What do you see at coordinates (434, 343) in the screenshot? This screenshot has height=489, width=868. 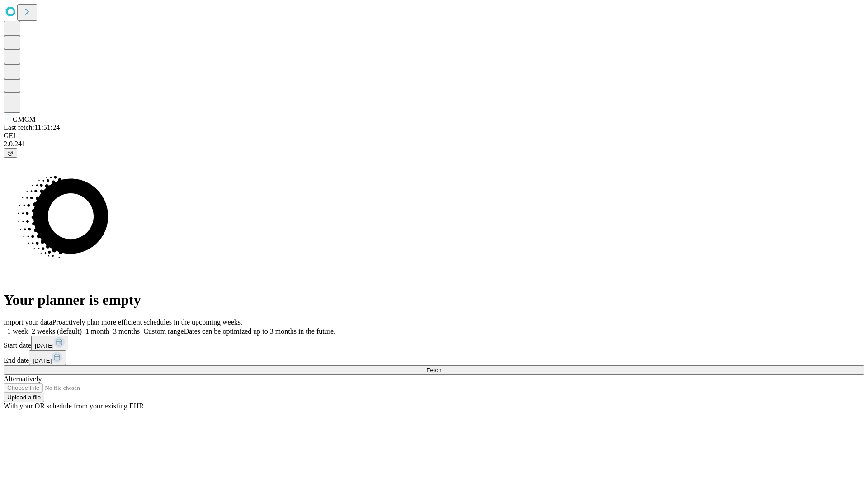 I see `div: Start date` at bounding box center [434, 343].